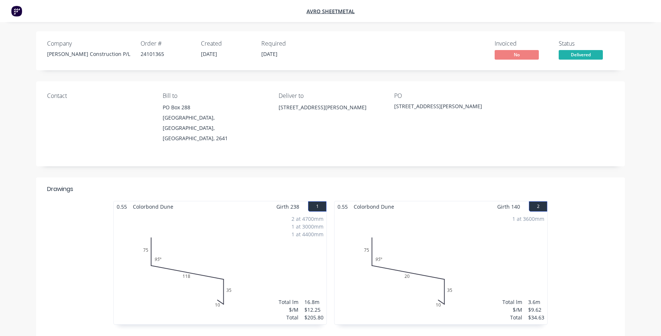 This screenshot has height=336, width=661. Describe the element at coordinates (307, 234) in the screenshot. I see `div: 1 at 4400mm` at that location.